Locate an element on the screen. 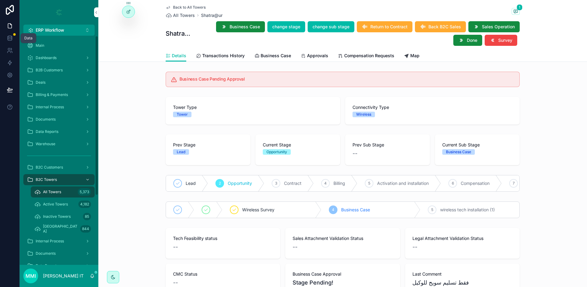 This screenshot has height=287, width=587. span: Compensation Requests is located at coordinates (369, 56).